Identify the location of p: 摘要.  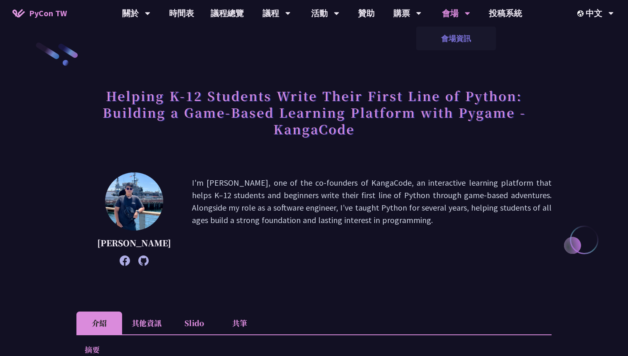
(306, 349).